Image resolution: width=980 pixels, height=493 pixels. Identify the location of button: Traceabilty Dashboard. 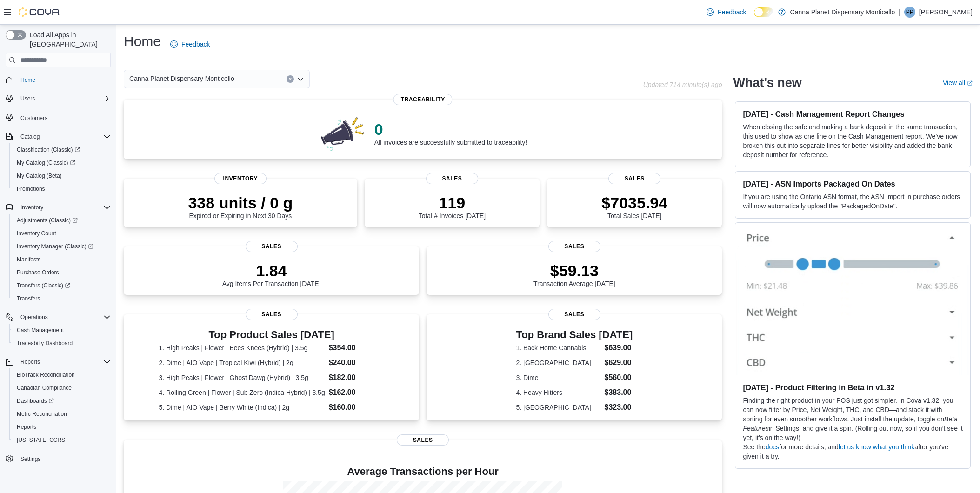
(62, 343).